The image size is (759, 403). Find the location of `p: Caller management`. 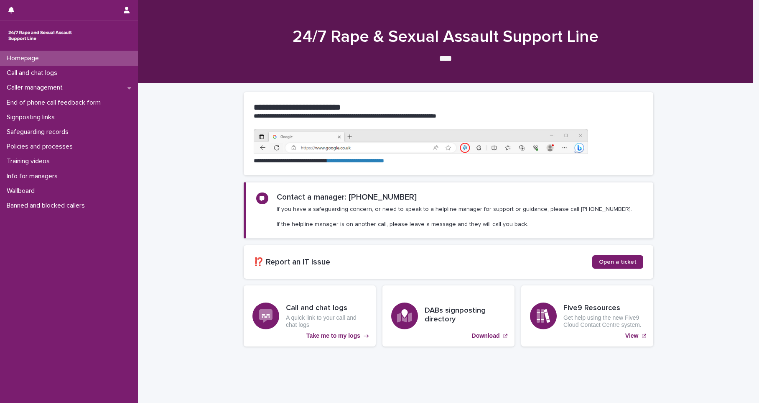

p: Caller management is located at coordinates (36, 87).